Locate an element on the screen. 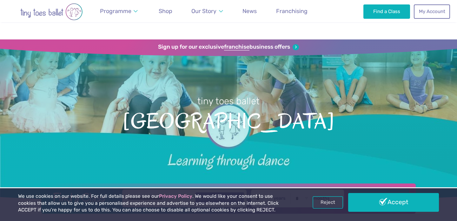 The image size is (457, 221). a: Programme is located at coordinates (119, 11).